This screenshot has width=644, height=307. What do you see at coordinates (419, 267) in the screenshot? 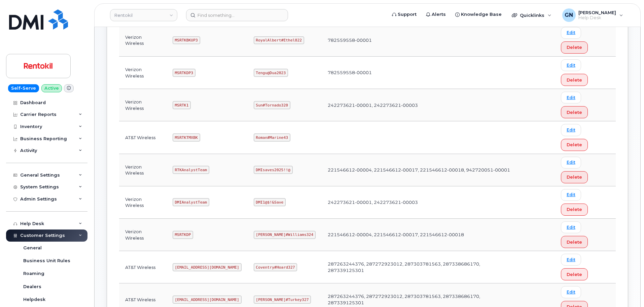
I see `td: 287263244376, 287272923012, 287303781563, 287338686170, 287339125301` at bounding box center [419, 267].